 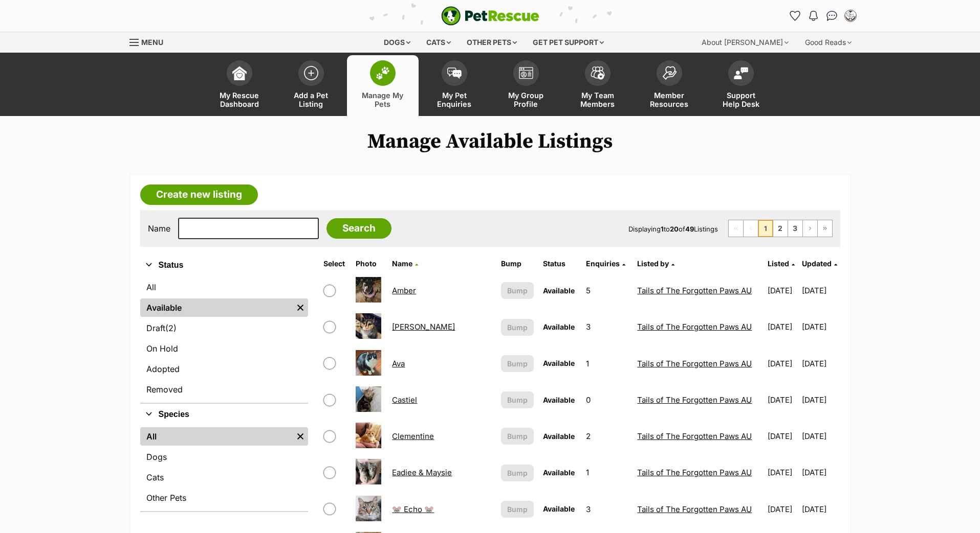 What do you see at coordinates (851, 16) in the screenshot?
I see `img: Tails of The Forgotten Paws AU profile pic` at bounding box center [851, 16].